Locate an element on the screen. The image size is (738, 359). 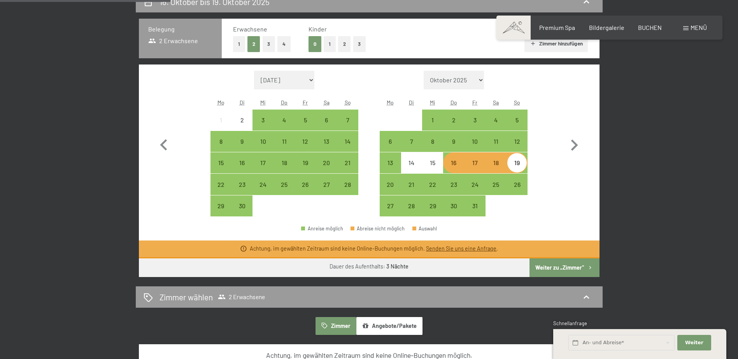
div: Tue Sep 02 2025 is located at coordinates (242, 120).